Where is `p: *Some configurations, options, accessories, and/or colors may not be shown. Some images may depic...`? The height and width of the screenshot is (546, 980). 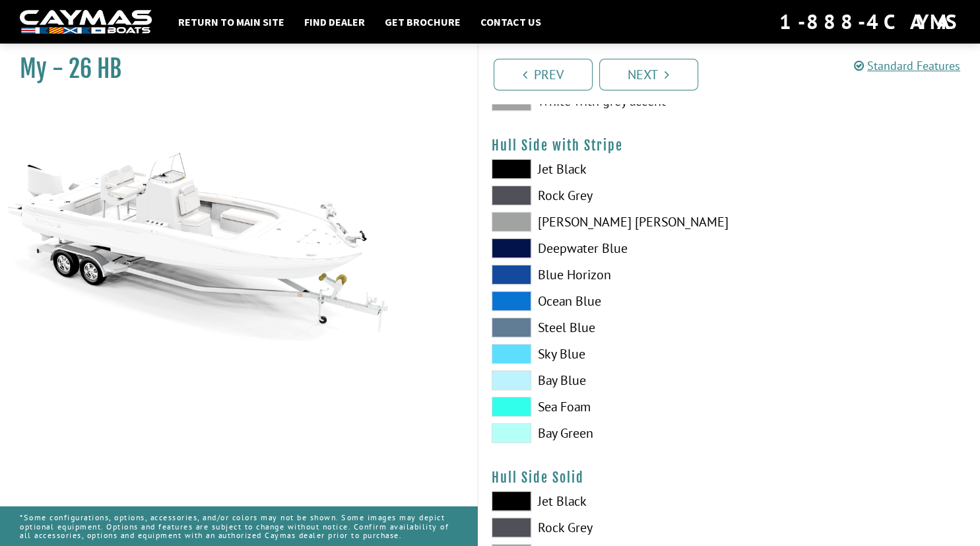
p: *Some configurations, options, accessories, and/or colors may not be shown. Some images may depic... is located at coordinates (238, 526).